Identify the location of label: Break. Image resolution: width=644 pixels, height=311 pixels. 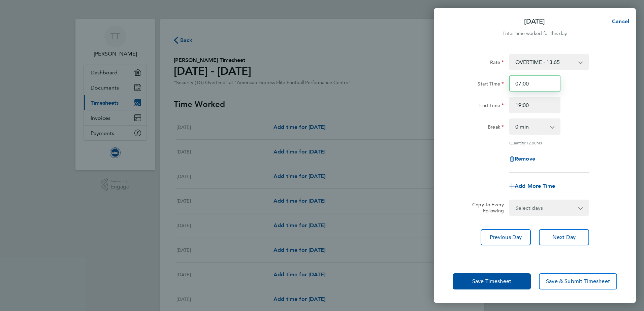
(496, 128).